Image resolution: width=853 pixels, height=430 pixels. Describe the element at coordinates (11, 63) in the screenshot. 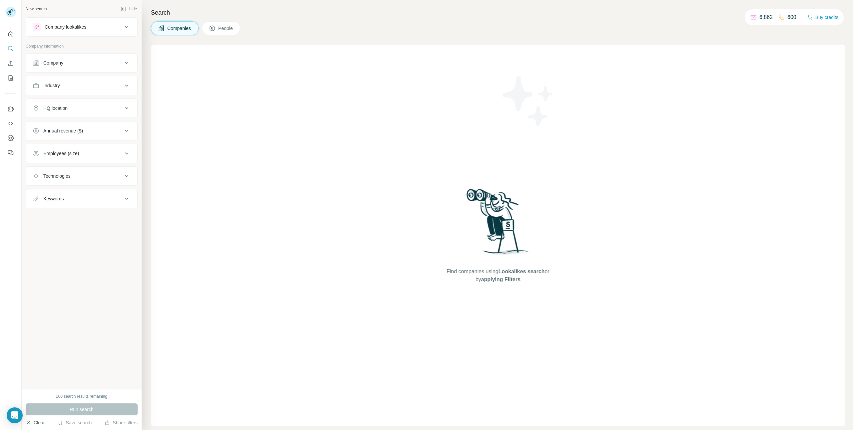

I see `button: Enrich CSV` at that location.